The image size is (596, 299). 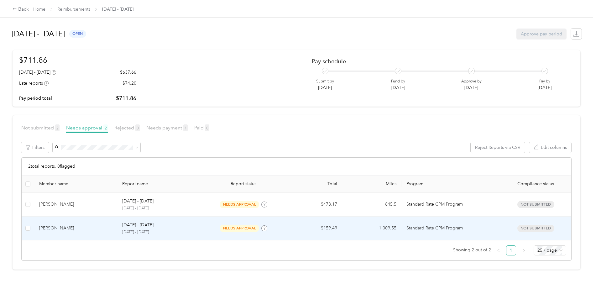 I want to click on button: left, so click(x=499, y=250).